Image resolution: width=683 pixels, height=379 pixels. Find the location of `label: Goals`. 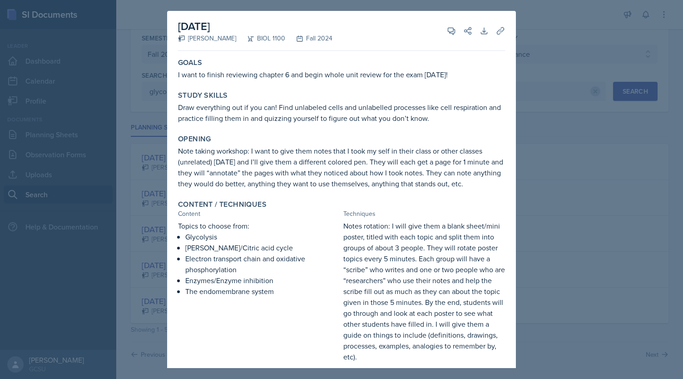

label: Goals is located at coordinates (190, 63).